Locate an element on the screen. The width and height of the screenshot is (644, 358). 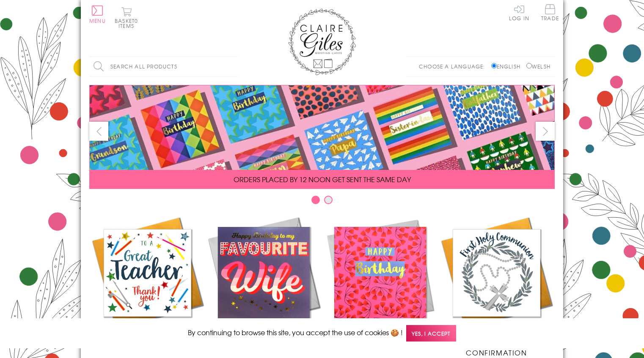
p: Choose a language: is located at coordinates (454, 66).